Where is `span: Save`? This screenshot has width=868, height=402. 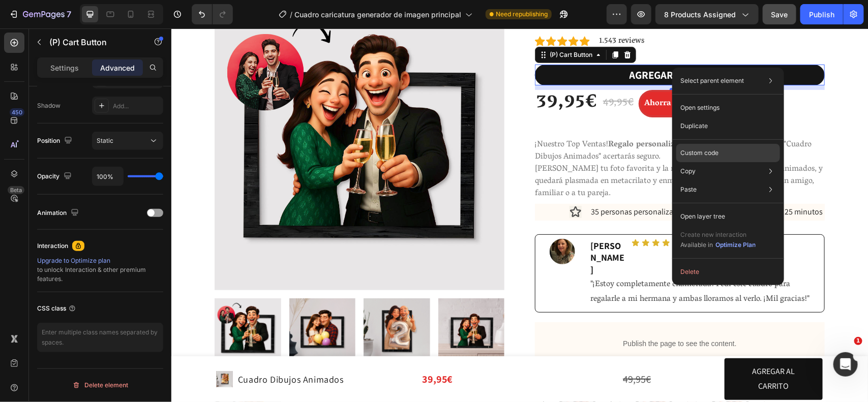 span: Save is located at coordinates (779, 15).